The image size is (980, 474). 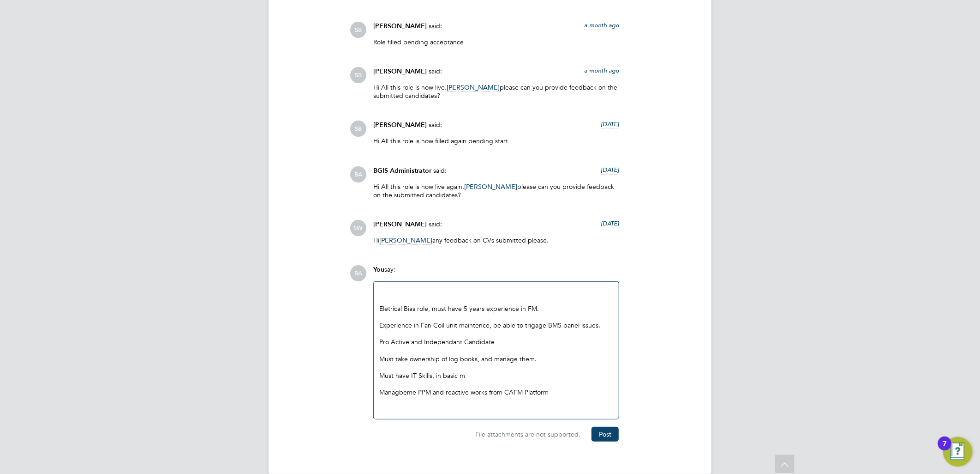 What do you see at coordinates (496, 273) in the screenshot?
I see `div: say:` at bounding box center [496, 273].